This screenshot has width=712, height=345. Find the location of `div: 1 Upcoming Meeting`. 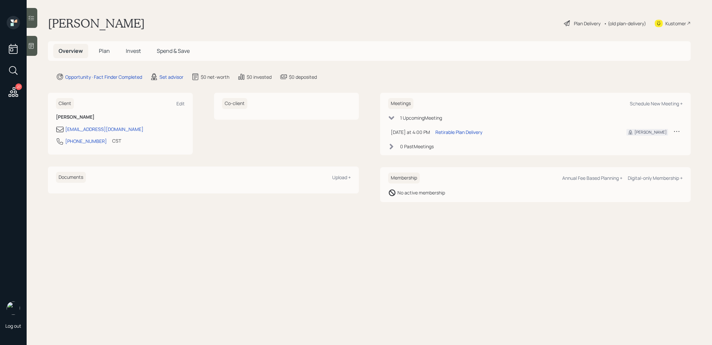

div: 1 Upcoming Meeting is located at coordinates (421, 118).